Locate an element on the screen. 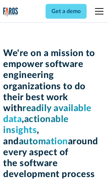 This screenshot has width=108, height=194. a: Get a demo is located at coordinates (66, 11).